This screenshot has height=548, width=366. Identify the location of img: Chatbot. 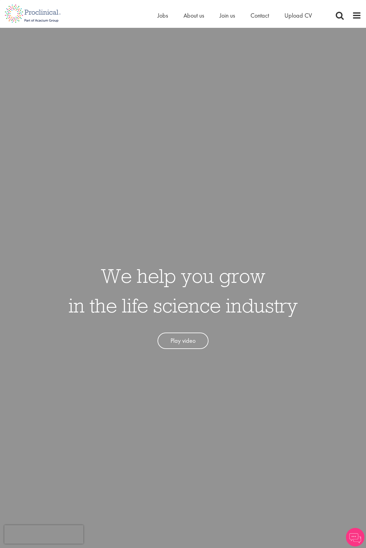
(356, 537).